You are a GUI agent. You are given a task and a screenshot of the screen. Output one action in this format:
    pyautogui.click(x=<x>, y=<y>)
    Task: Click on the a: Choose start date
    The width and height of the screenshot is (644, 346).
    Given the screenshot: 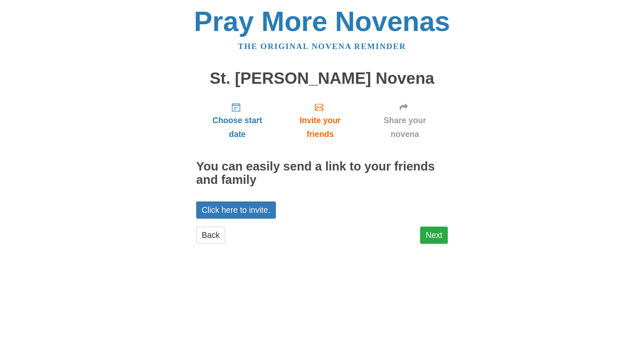 What is the action you would take?
    pyautogui.click(x=237, y=120)
    